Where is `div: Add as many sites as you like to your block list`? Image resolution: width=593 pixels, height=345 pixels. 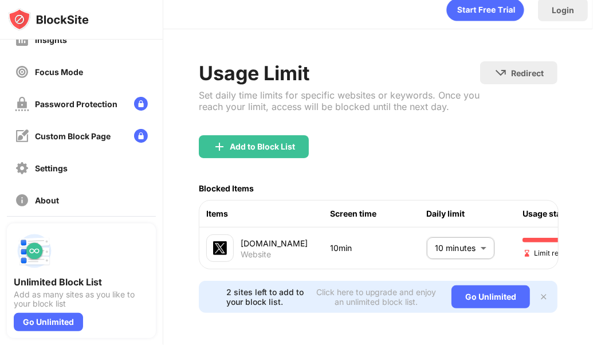 div: Add as many sites as you like to your block list is located at coordinates (81, 299).